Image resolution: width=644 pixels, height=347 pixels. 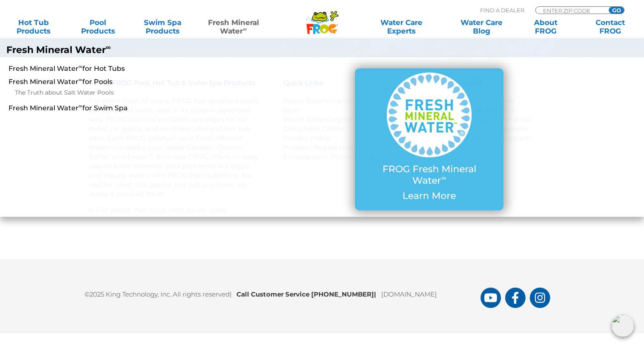 What do you see at coordinates (515, 298) in the screenshot?
I see `a: FROG Products Facebook Page` at bounding box center [515, 298].